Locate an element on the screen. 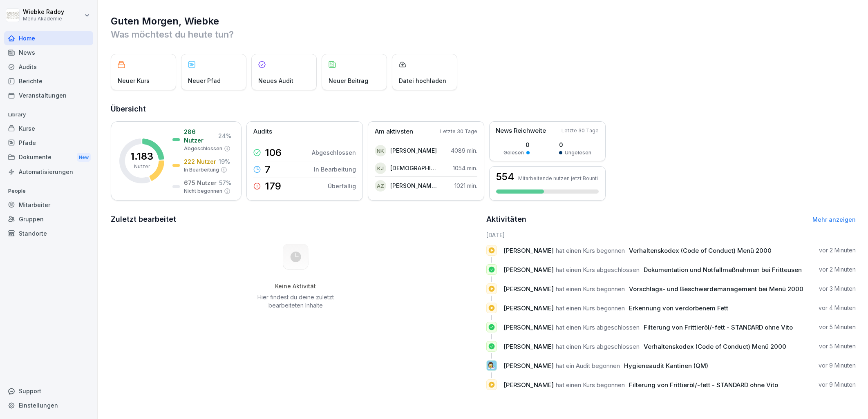  div: Pfade is located at coordinates (49, 143).